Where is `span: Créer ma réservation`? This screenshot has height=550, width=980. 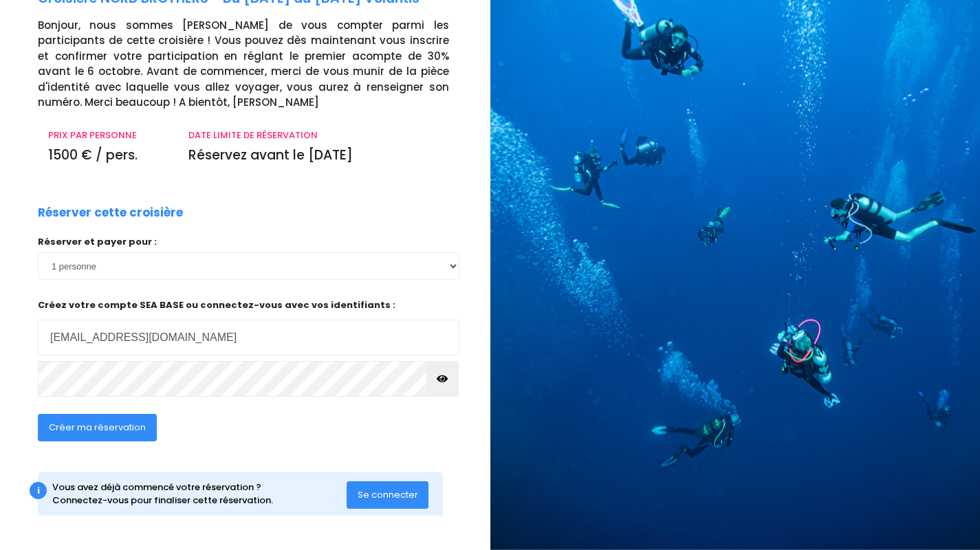
span: Créer ma réservation is located at coordinates (97, 427).